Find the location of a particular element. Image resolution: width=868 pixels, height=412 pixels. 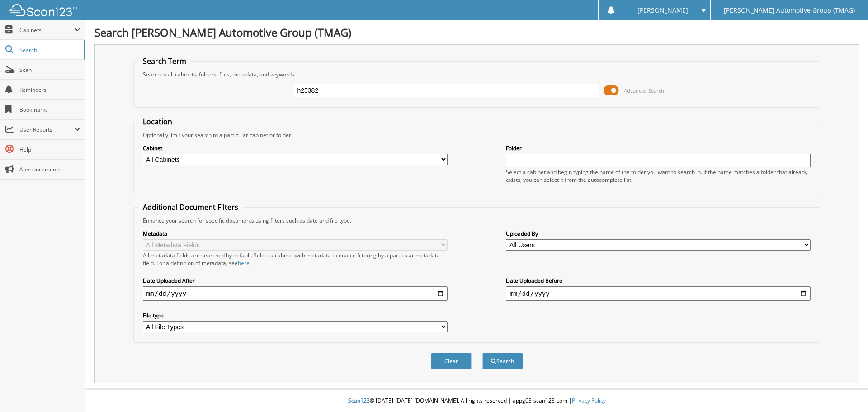

img: scan123-logo-white.svg is located at coordinates (43, 10).